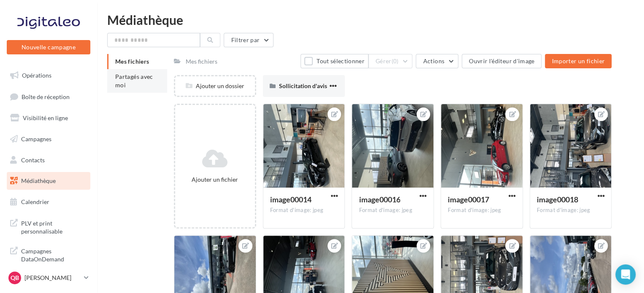 The height and width of the screenshot is (293, 644). What do you see at coordinates (49, 47) in the screenshot?
I see `button: Nouvelle campagne` at bounding box center [49, 47].